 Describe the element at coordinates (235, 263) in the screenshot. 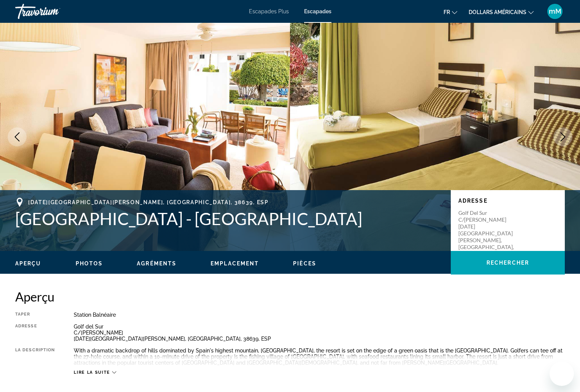

I see `span: Emplacement` at that location.